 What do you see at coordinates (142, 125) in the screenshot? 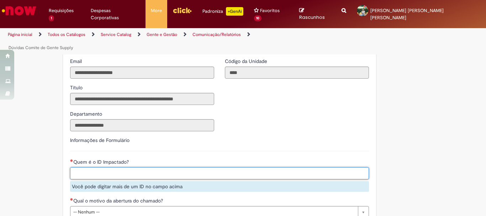
I see `input: Departamento` at bounding box center [142, 125].